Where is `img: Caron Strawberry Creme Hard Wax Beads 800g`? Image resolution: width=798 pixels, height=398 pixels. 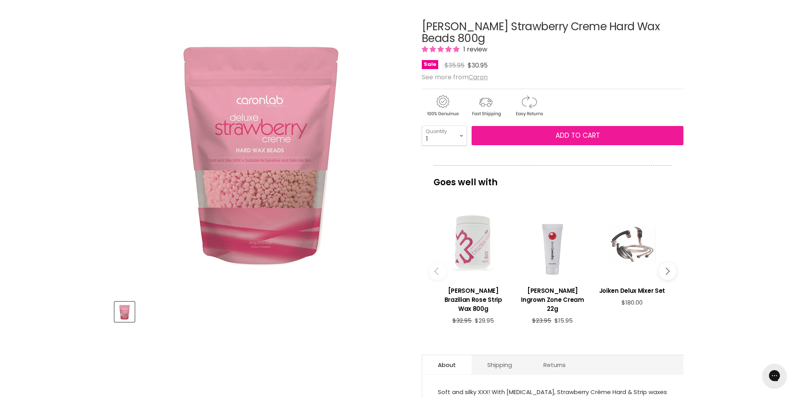 img: Caron Strawberry Creme Hard Wax Beads 800g is located at coordinates (124, 311).